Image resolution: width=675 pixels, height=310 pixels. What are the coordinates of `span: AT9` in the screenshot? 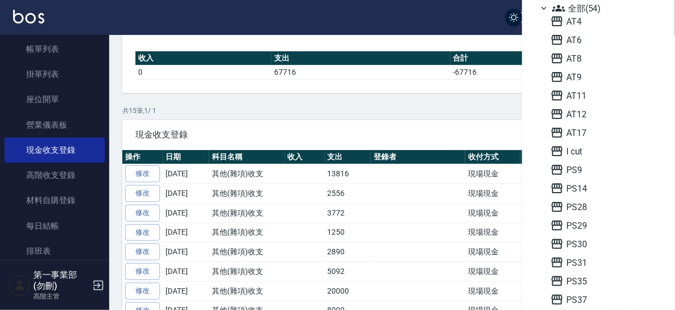 It's located at (604, 77).